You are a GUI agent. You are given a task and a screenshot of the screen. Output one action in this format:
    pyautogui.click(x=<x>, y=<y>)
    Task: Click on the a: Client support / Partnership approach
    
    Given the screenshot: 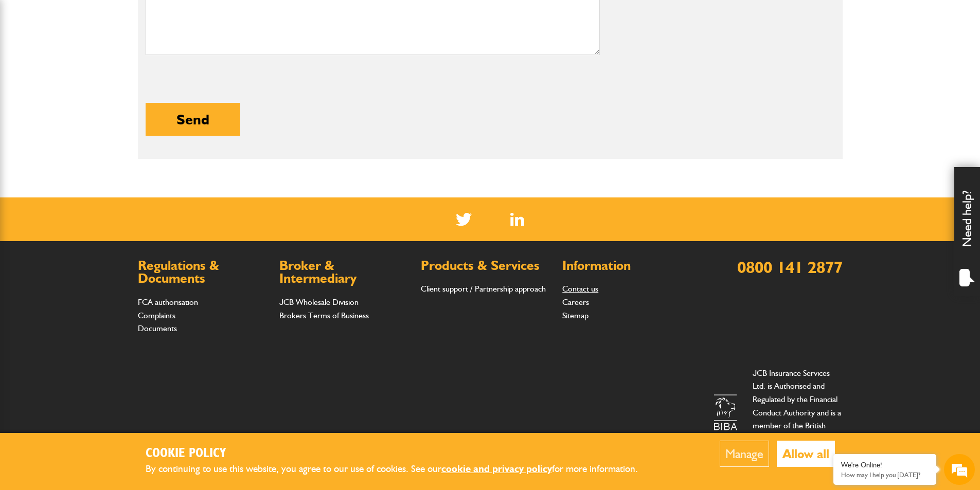 What is the action you would take?
    pyautogui.click(x=483, y=289)
    